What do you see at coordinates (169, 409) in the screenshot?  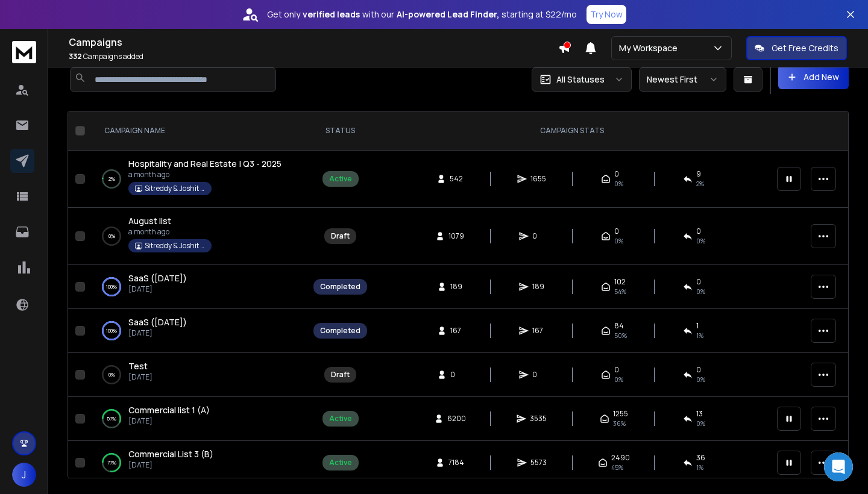 I see `span: Commercial list 1 (A)` at bounding box center [169, 409].